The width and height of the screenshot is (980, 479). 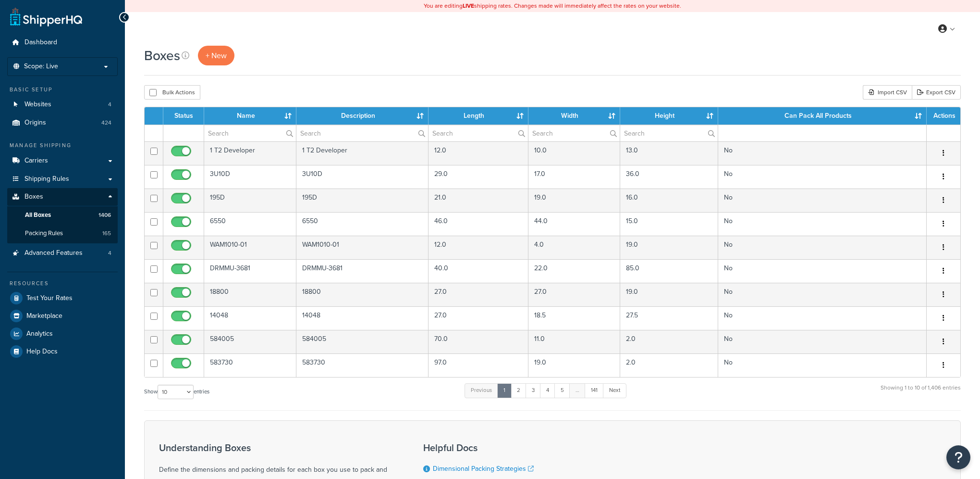 What do you see at coordinates (62, 284) in the screenshot?
I see `div: Resources` at bounding box center [62, 284].